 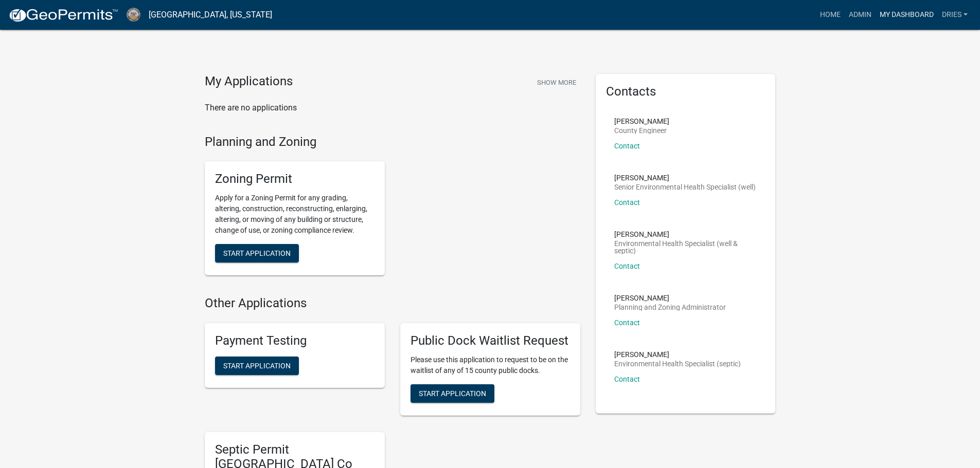 I want to click on button: Show More, so click(x=556, y=83).